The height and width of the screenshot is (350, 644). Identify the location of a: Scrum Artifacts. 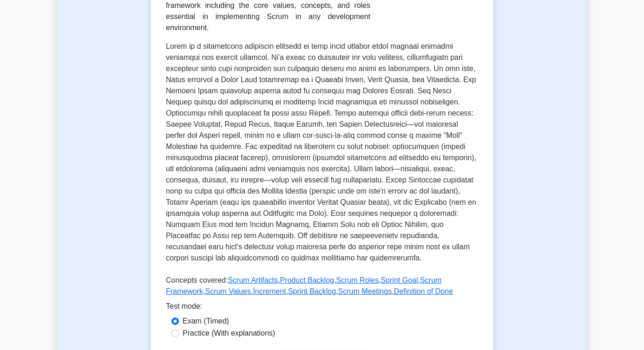
(253, 280).